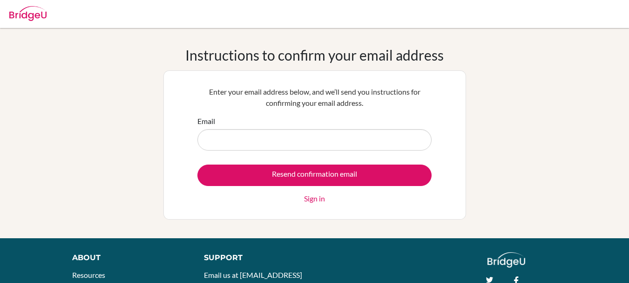  Describe the element at coordinates (506, 259) in the screenshot. I see `img: logo_white@2x-f4f0deed5e89b7ecb1c2cc34c3e3d731f90f0f143d5ea2071677605dd97b5244.png` at that location.